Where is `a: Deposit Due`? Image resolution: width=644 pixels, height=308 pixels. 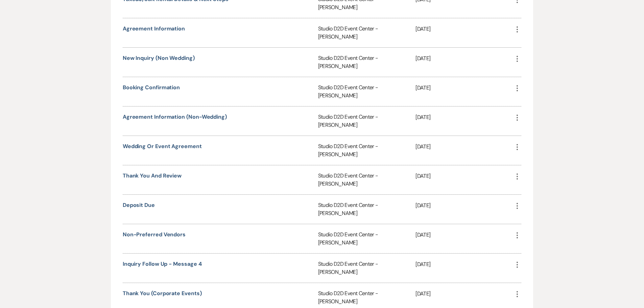 a: Deposit Due is located at coordinates (139, 205).